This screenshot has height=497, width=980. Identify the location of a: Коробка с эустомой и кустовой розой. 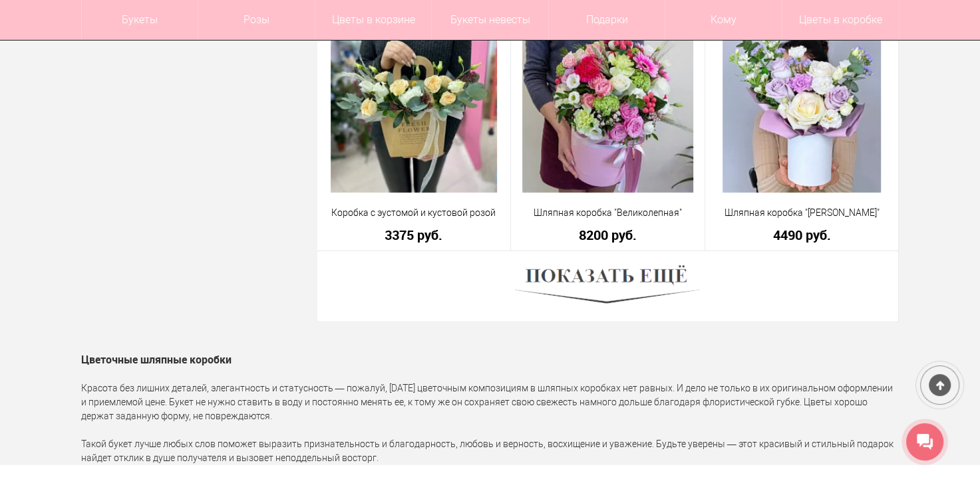
(413, 213).